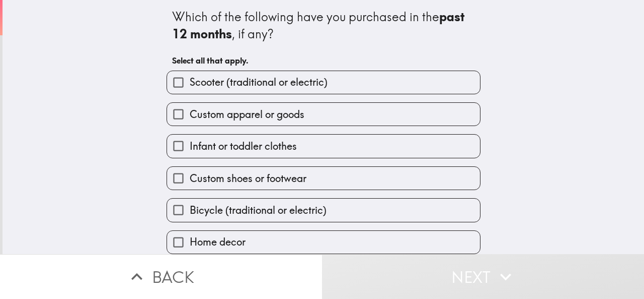 This screenshot has height=299, width=644. I want to click on span: Home decor, so click(218, 242).